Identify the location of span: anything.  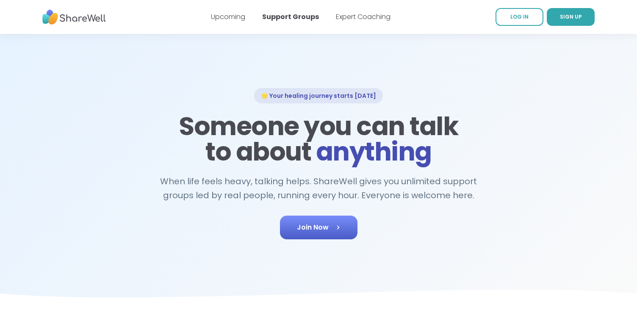
(374, 152).